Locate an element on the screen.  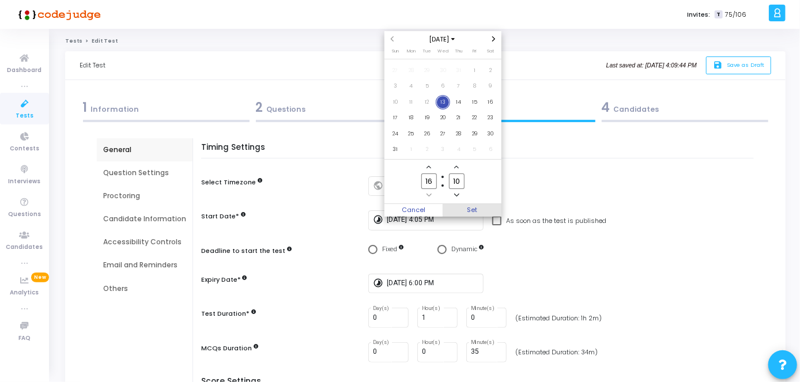
td: August 21, 2025 is located at coordinates (459, 118).